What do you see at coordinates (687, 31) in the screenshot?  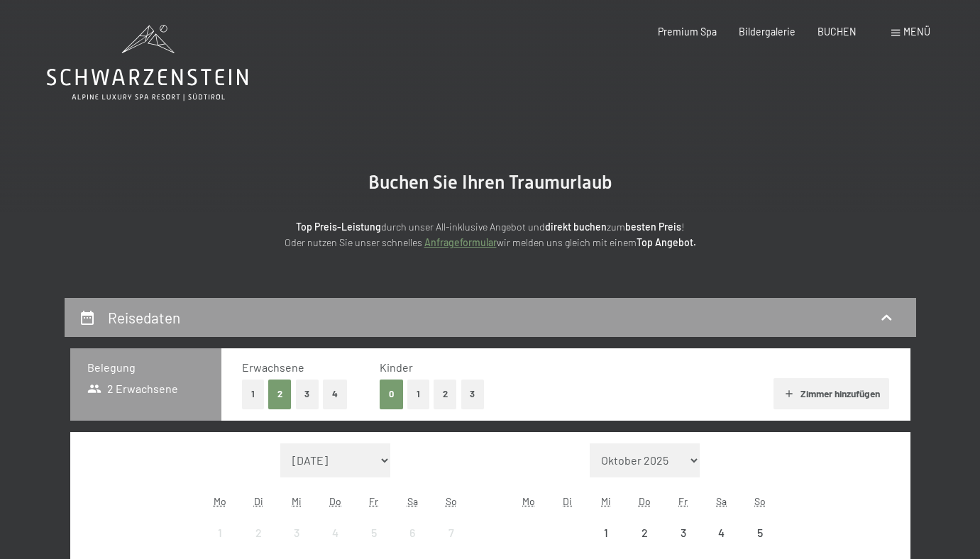 I see `a: Premium Spa` at bounding box center [687, 31].